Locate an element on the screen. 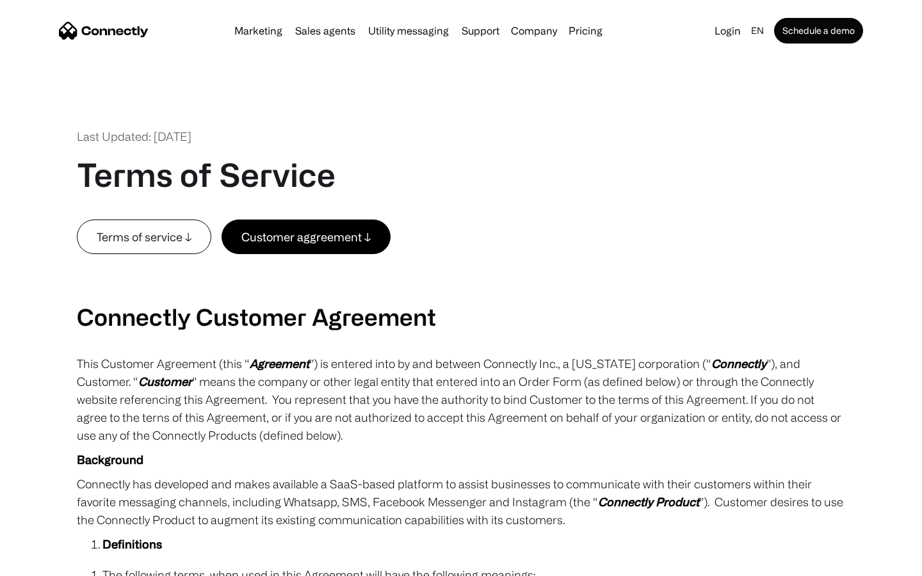 Image resolution: width=922 pixels, height=576 pixels. strong: Background is located at coordinates (110, 460).